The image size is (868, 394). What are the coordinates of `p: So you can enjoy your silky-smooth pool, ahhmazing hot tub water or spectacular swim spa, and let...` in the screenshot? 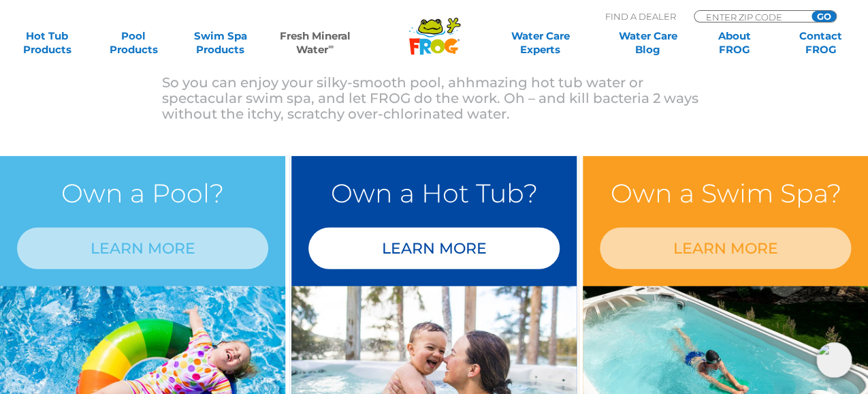 It's located at (435, 98).